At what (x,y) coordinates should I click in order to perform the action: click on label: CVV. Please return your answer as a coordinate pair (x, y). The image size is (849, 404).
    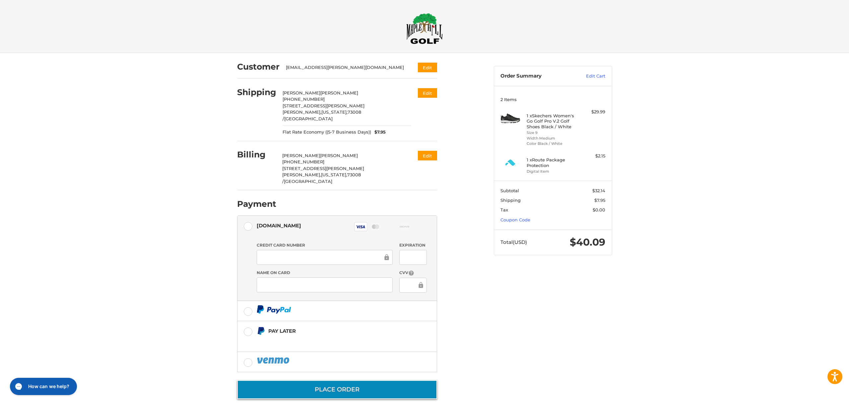
    Looking at the image, I should click on (413, 273).